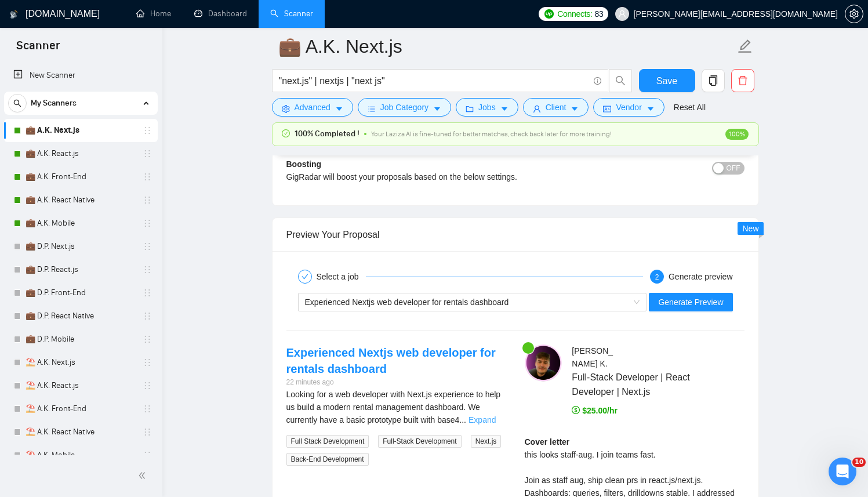 This screenshot has width=868, height=497. Describe the element at coordinates (629, 107) in the screenshot. I see `span: Vendor` at that location.